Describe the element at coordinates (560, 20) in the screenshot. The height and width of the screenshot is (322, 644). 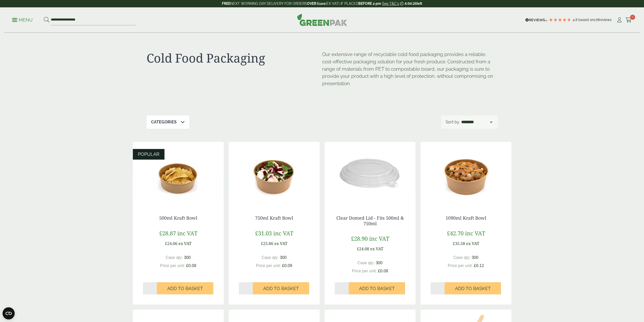
I see `div: 4.78 Stars` at that location.